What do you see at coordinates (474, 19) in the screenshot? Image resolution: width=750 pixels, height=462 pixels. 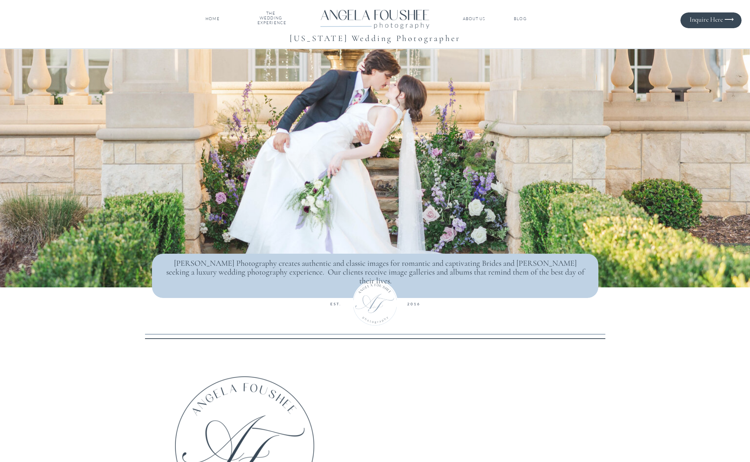 I see `a: ABOUT US` at bounding box center [474, 19].